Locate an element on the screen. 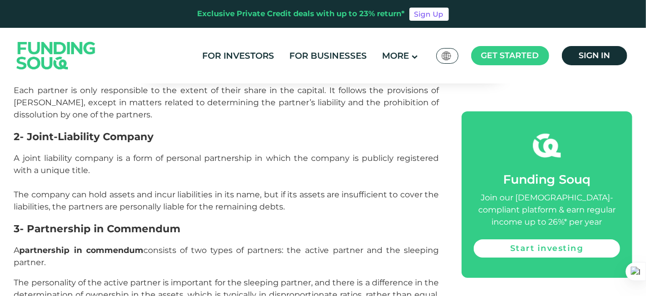  a: For Investors is located at coordinates (238, 56).